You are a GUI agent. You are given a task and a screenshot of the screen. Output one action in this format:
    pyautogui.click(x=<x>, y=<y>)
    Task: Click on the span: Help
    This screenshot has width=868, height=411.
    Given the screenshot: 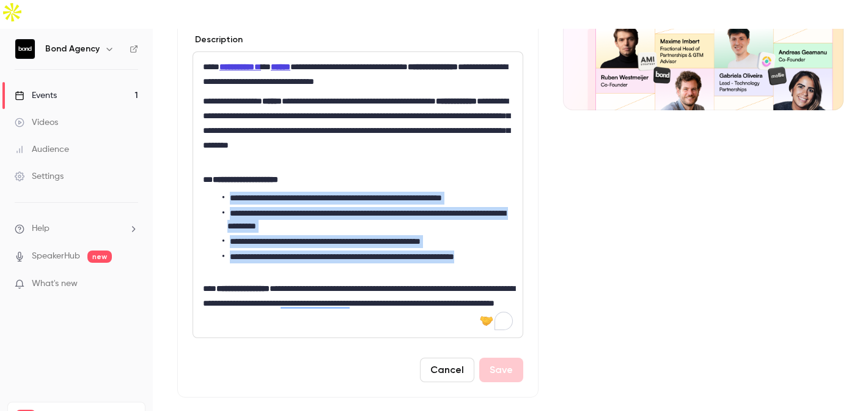 What is the action you would take?
    pyautogui.click(x=41, y=229)
    